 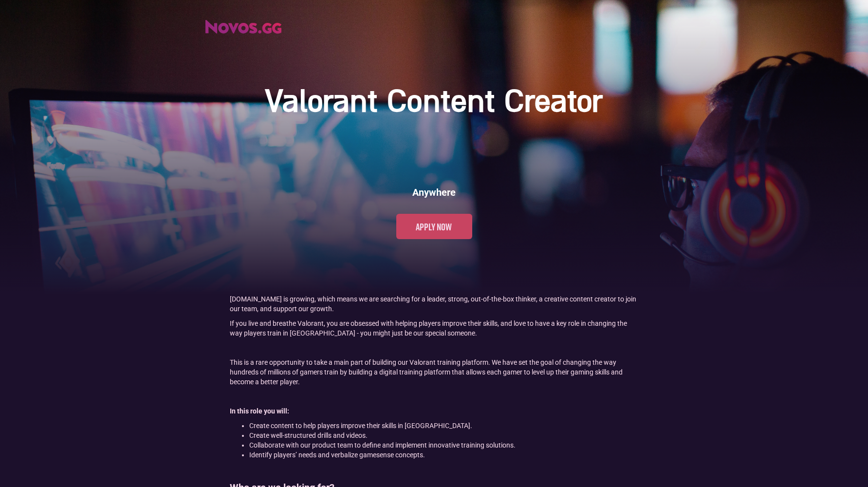 I want to click on li: Identify players’ needs and verbalize gamesense concepts., so click(x=444, y=455).